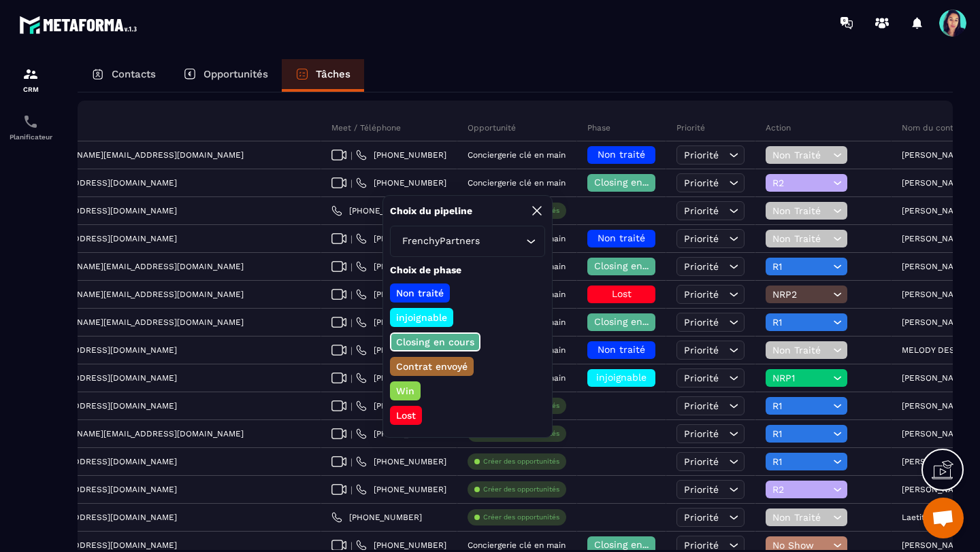 This screenshot has height=552, width=980. Describe the element at coordinates (31, 89) in the screenshot. I see `p: CRM` at that location.